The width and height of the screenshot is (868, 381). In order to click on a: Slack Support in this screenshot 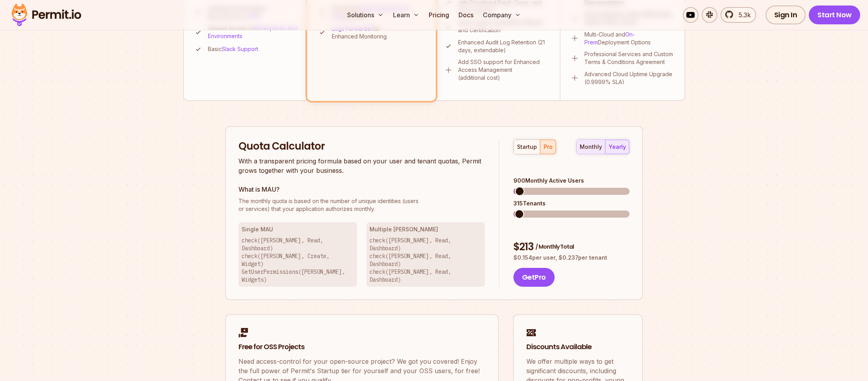, I will do `click(239, 49)`.